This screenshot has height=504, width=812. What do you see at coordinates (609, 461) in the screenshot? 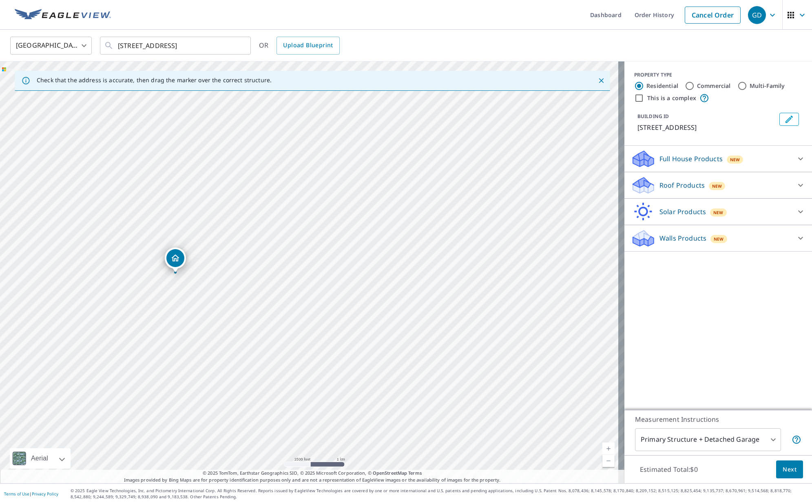
I see `a: Current Level 13, Zoom Out` at bounding box center [609, 461].